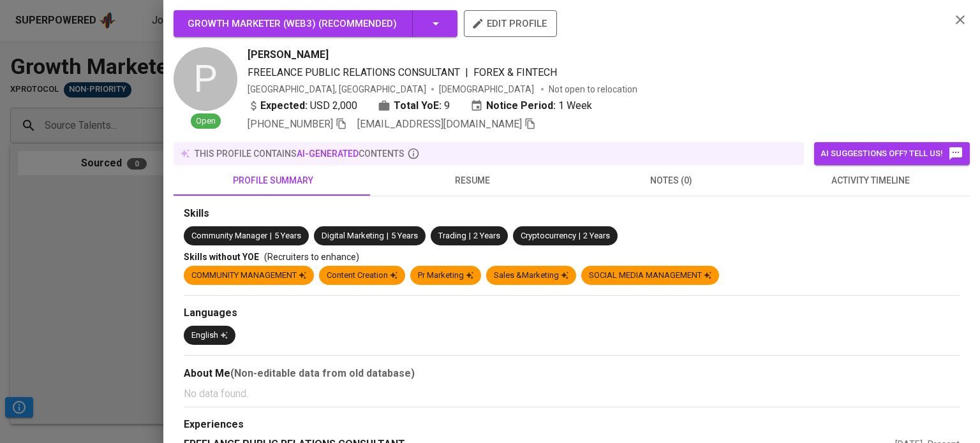 This screenshot has height=443, width=980. What do you see at coordinates (510, 23) in the screenshot?
I see `a: edit profile` at bounding box center [510, 23].